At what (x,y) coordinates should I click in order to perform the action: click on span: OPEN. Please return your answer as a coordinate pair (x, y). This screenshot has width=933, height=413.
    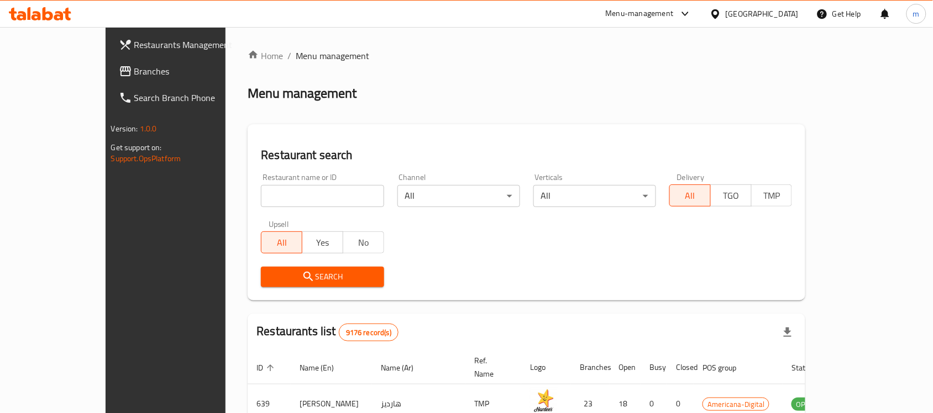
    Looking at the image, I should click on (805, 405).